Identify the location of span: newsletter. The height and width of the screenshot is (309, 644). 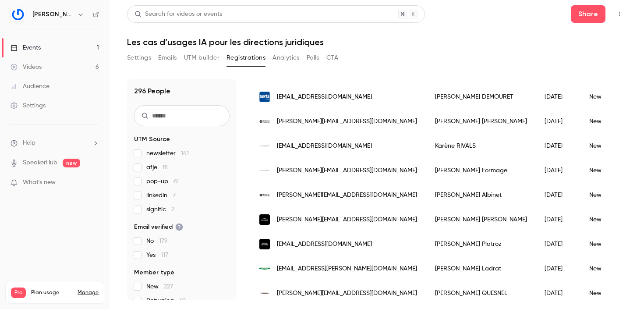
(167, 153).